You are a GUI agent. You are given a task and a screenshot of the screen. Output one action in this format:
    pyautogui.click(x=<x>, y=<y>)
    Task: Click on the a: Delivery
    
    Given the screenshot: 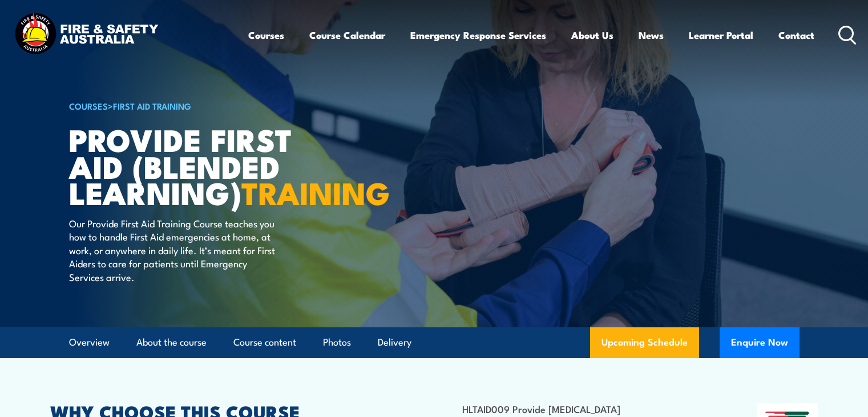 What is the action you would take?
    pyautogui.click(x=394, y=342)
    